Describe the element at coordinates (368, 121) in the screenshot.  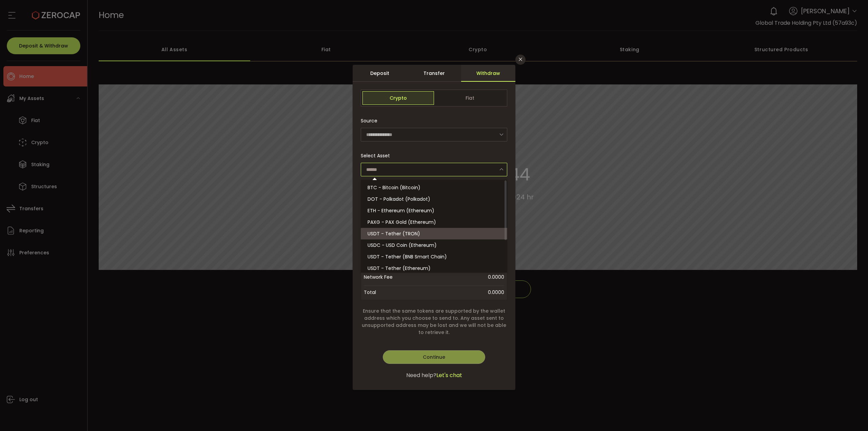
I see `span: Source` at that location.